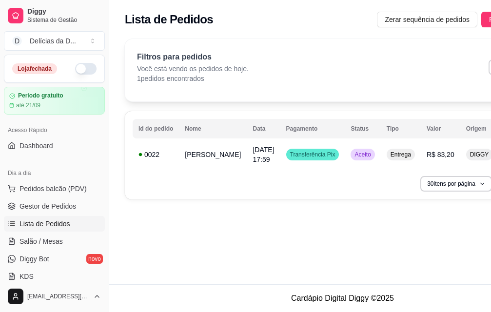 Image resolution: width=491 pixels, height=312 pixels. I want to click on span: Entrega, so click(400, 154).